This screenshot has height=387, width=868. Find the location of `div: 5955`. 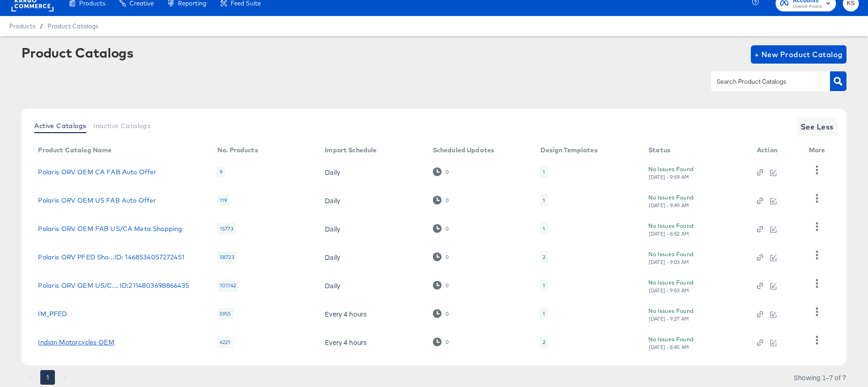

div: 5955 is located at coordinates (225, 313).